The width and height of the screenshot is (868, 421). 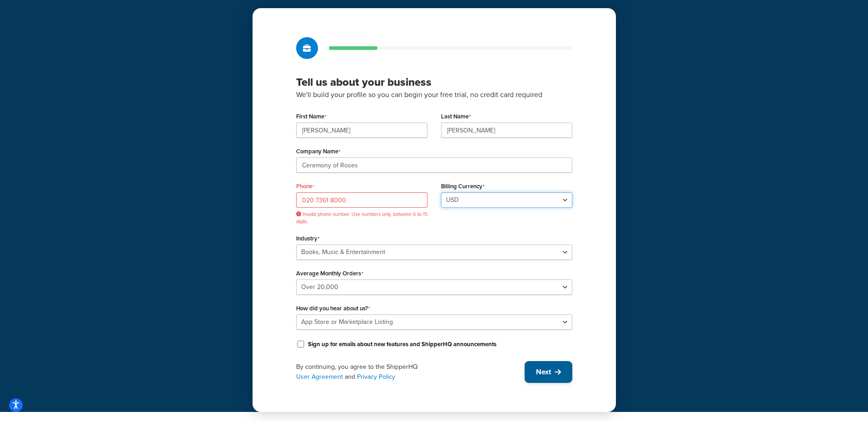 I want to click on a: Privacy Policy, so click(x=376, y=376).